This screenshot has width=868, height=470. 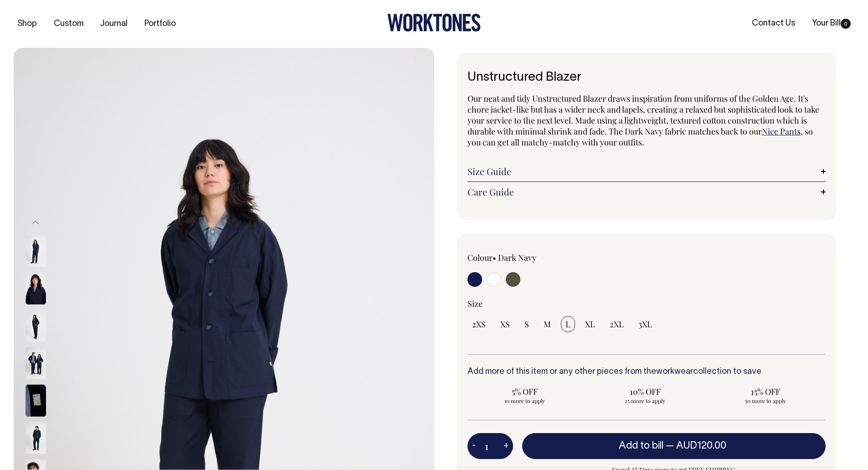 What do you see at coordinates (539, 258) in the screenshot?
I see `div: Colour` at bounding box center [539, 258].